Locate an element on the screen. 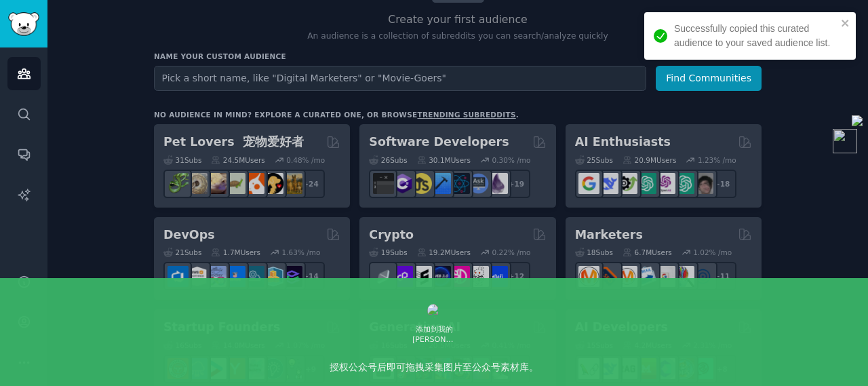 This screenshot has width=868, height=386. button: Find Communities is located at coordinates (708, 78).